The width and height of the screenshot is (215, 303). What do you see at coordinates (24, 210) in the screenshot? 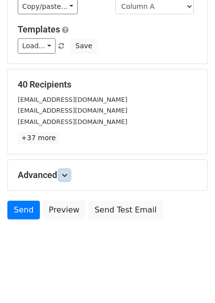
I see `a: Send` at bounding box center [24, 210].